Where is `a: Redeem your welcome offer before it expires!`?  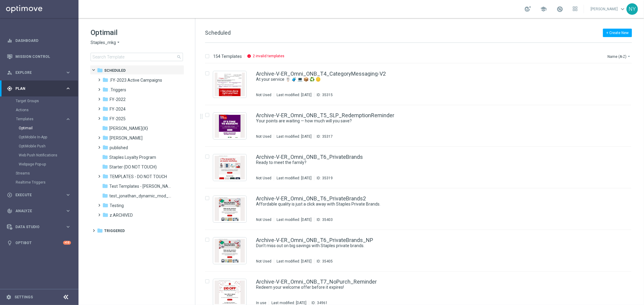
a: Redeem your welcome offer before it expires! is located at coordinates (424, 288).